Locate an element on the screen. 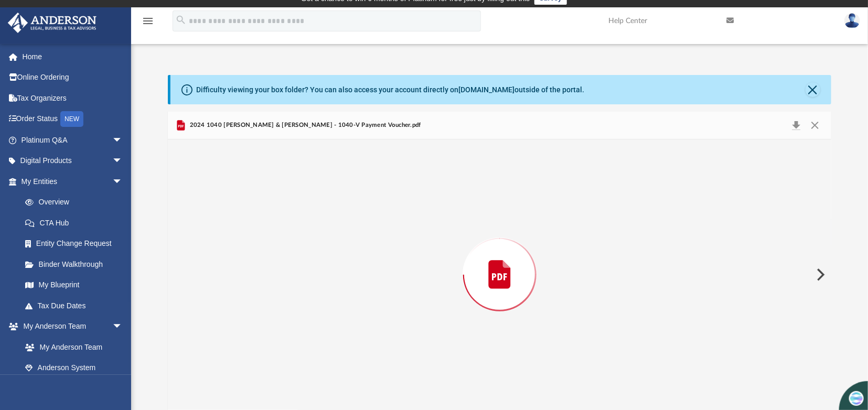  a: Overview is located at coordinates (76, 203).